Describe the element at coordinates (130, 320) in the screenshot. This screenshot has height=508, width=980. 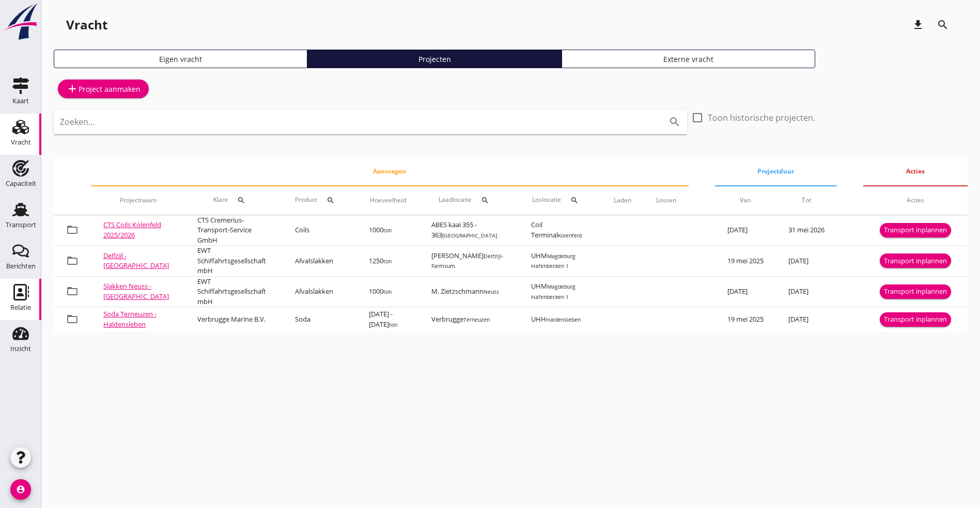
I see `a: Soda Terneuzen - Haldensleben` at that location.